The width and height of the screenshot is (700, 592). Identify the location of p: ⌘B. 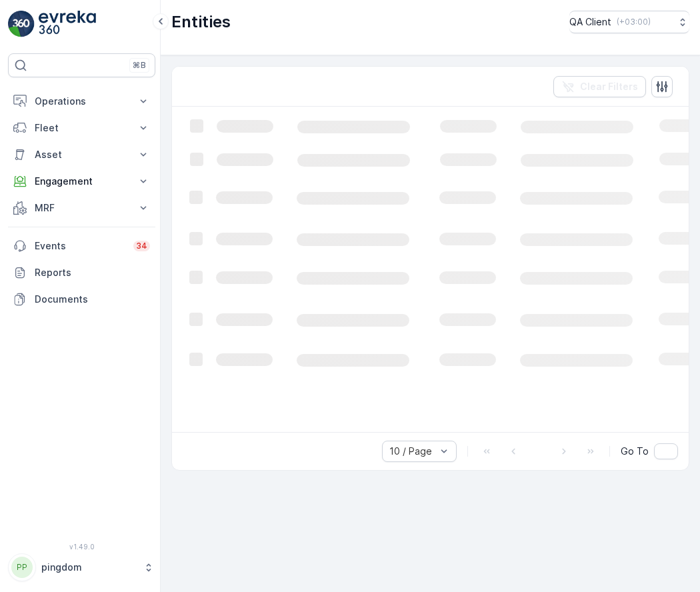
(139, 66).